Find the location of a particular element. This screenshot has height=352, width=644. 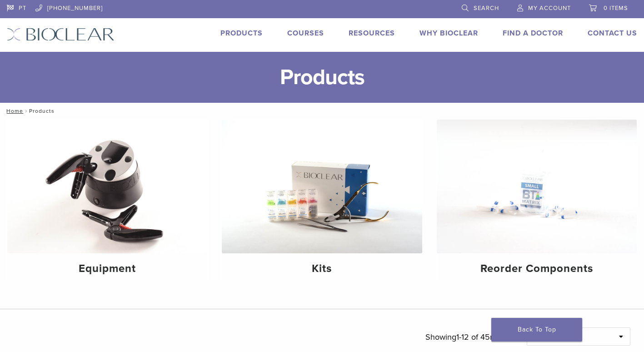

img: Bioclear is located at coordinates (61, 34).